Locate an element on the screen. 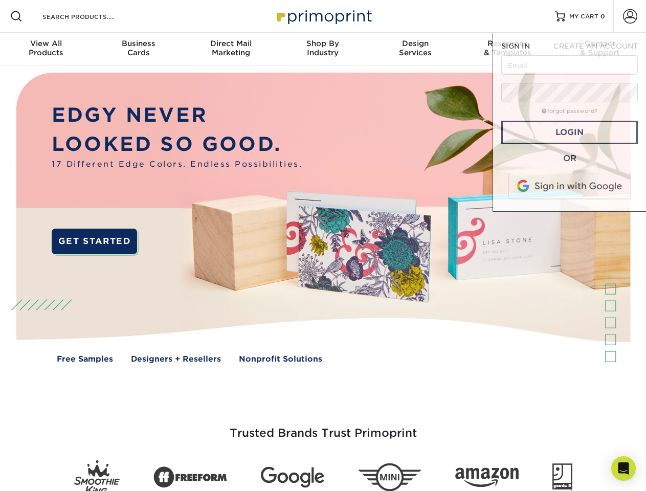 Image resolution: width=646 pixels, height=491 pixels. span: MY CART is located at coordinates (583, 16).